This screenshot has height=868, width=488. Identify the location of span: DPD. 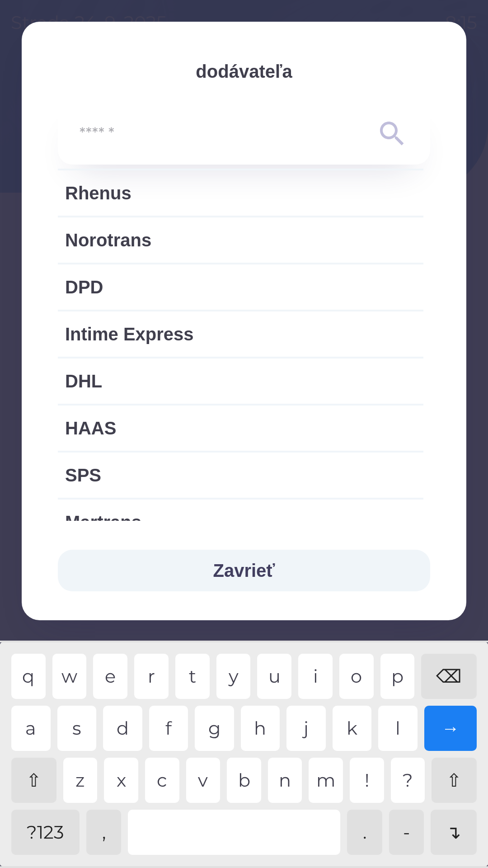
(241, 287).